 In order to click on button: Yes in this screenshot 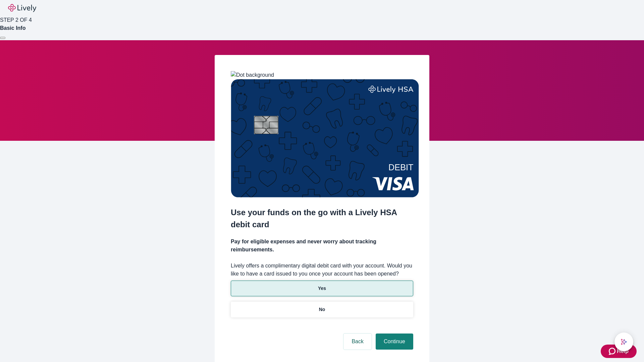, I will do `click(322, 288)`.